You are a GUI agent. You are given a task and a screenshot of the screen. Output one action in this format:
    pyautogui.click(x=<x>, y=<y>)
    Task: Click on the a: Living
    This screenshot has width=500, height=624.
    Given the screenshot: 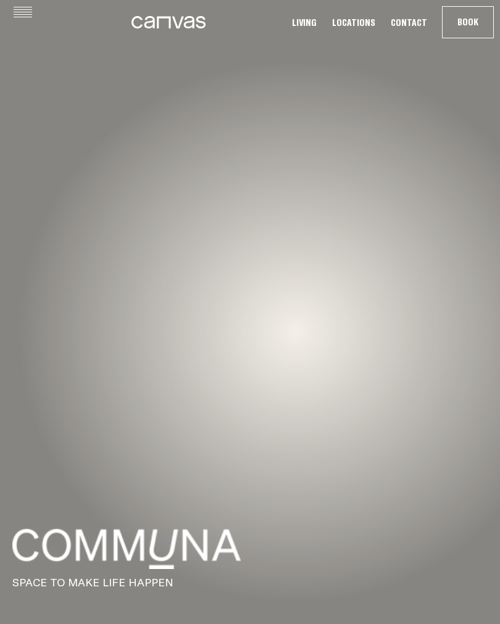 What is the action you would take?
    pyautogui.click(x=305, y=22)
    